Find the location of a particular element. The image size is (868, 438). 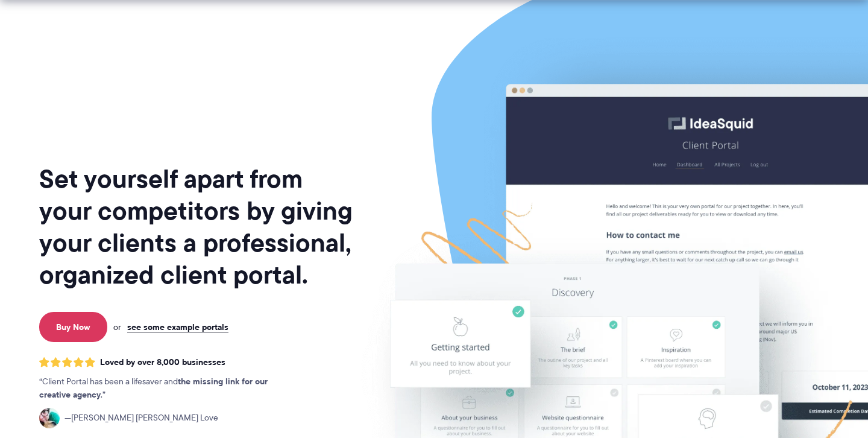

span: Loved by over 8,000 businesses is located at coordinates (163, 362).